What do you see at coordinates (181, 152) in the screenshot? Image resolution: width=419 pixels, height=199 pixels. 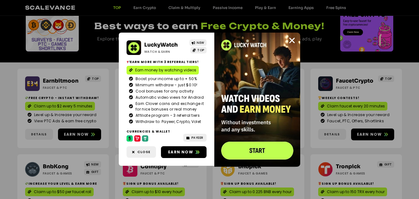 I see `span: Earn now` at bounding box center [181, 152].